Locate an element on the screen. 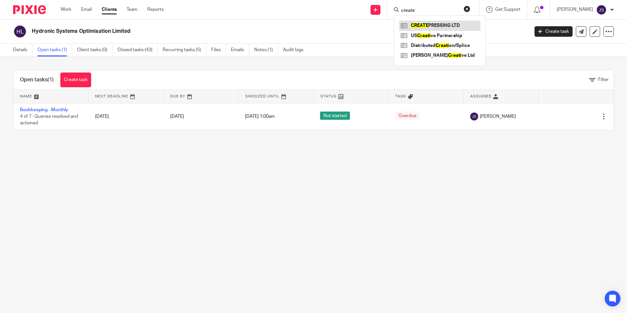 The height and width of the screenshot is (313, 627). a: Team is located at coordinates (132, 10).